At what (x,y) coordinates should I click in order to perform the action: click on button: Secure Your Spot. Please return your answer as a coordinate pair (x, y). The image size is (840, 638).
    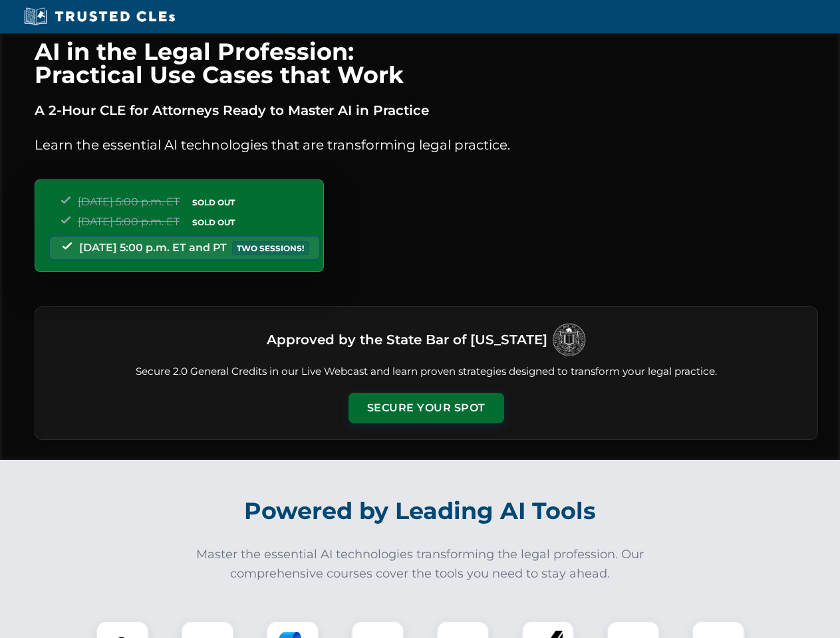
    Looking at the image, I should click on (426, 408).